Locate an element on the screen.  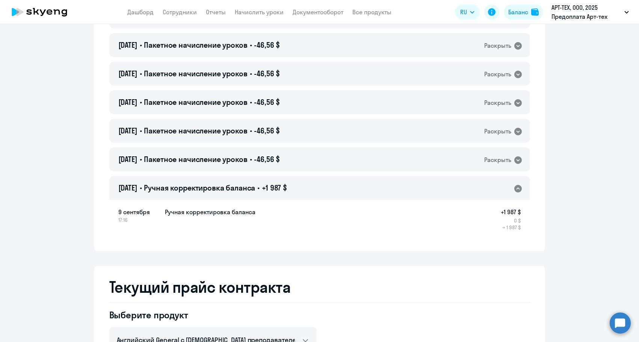
h5: +1 987 $ is located at coordinates (511, 212).